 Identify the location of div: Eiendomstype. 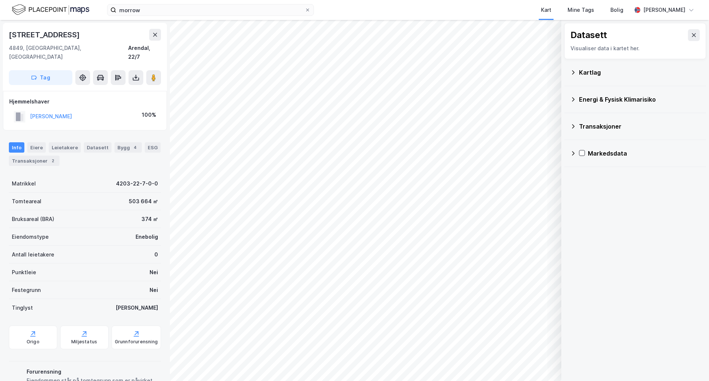
(30, 237).